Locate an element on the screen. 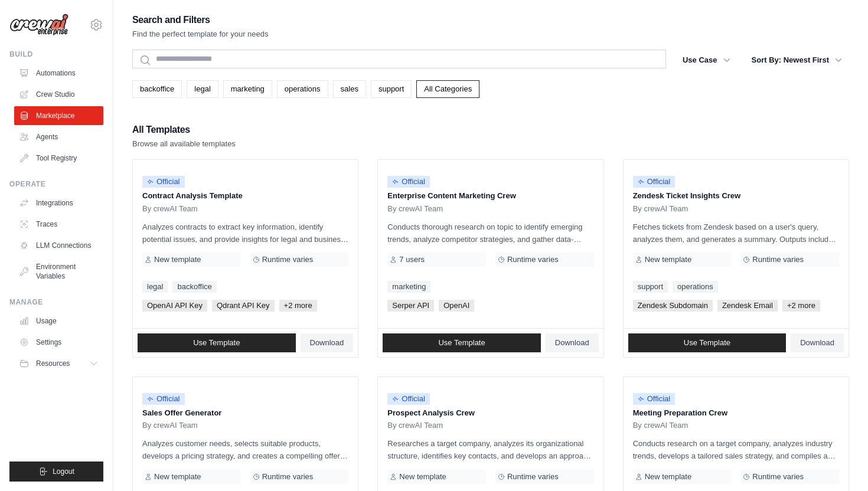  span: Logout is located at coordinates (63, 472).